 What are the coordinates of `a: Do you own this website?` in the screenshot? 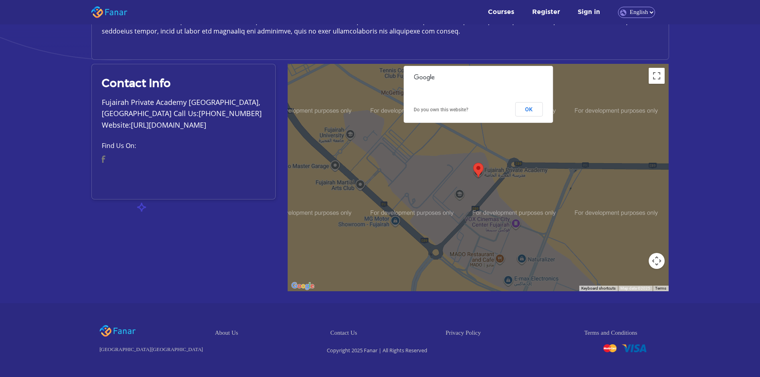 It's located at (441, 110).